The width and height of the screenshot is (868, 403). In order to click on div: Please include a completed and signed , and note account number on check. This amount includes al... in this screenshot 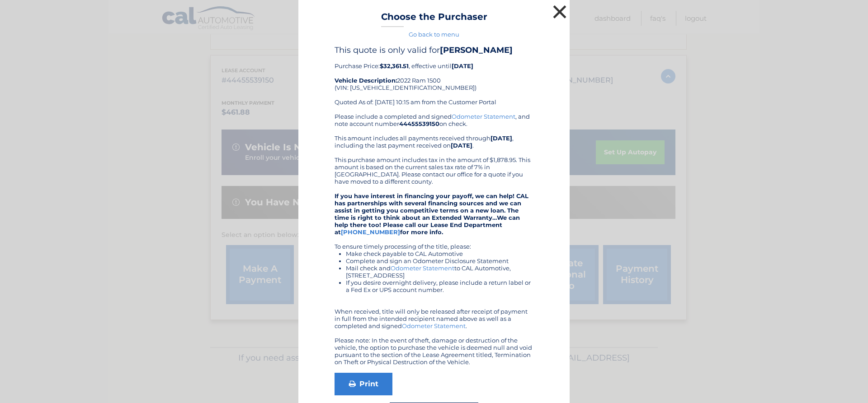, I will do `click(434, 239)`.